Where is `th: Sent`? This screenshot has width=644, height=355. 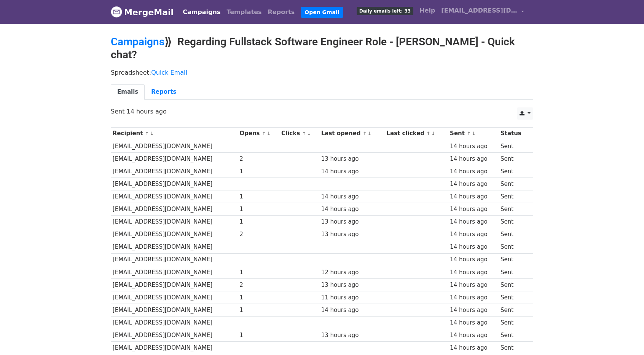
th: Sent is located at coordinates (473, 133).